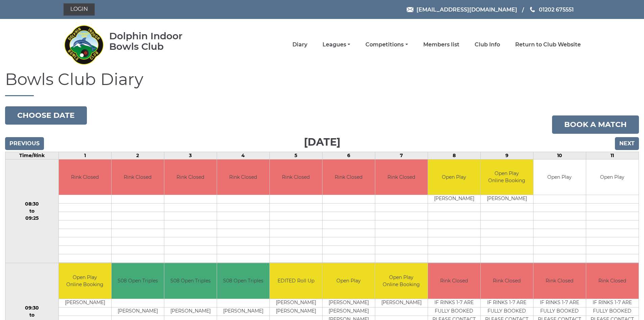 This screenshot has width=644, height=320. What do you see at coordinates (410, 9) in the screenshot?
I see `img: Email` at bounding box center [410, 9].